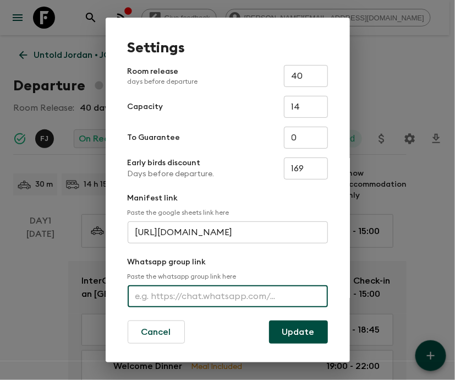 Image resolution: width=455 pixels, height=380 pixels. I want to click on p: Capacity, so click(145, 107).